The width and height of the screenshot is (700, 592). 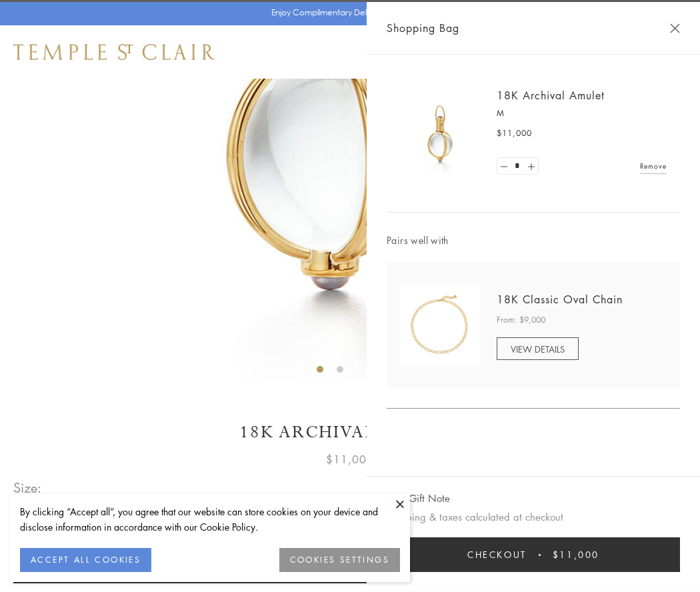 I want to click on button: Checkout $11,000, so click(x=533, y=555).